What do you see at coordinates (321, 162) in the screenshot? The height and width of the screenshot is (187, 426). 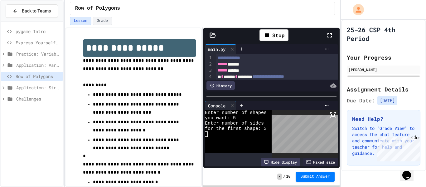 I see `div: Fixed size` at bounding box center [321, 162].